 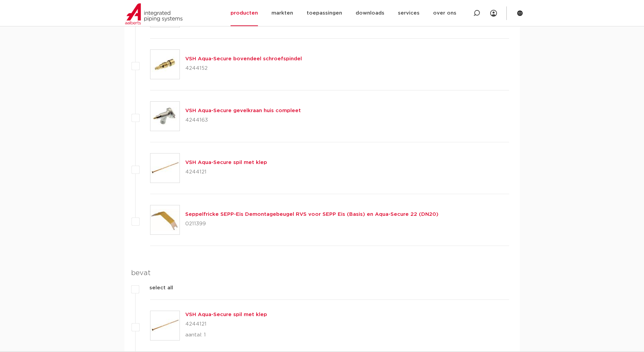 What do you see at coordinates (243, 110) in the screenshot?
I see `a: VSH Aqua-Secure gevelkraan huis compleet` at bounding box center [243, 110].